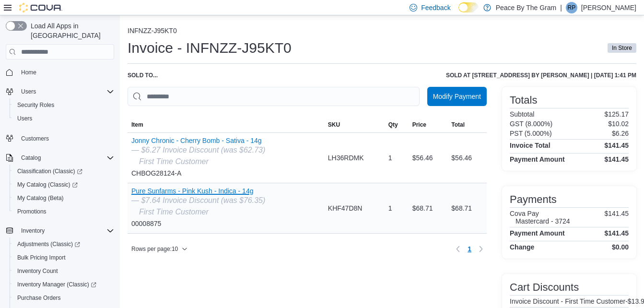  Describe the element at coordinates (428, 125) in the screenshot. I see `button: Price` at that location.